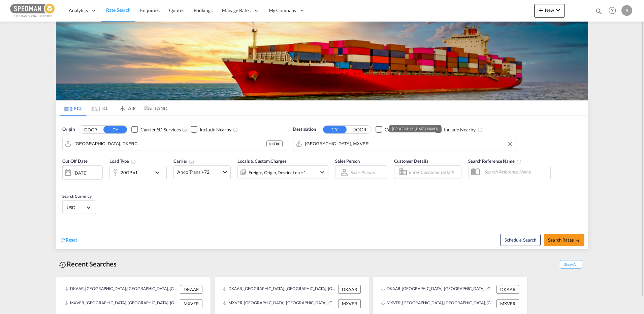 The height and width of the screenshot is (314, 644). I want to click on span: Search Rates, so click(564, 240).